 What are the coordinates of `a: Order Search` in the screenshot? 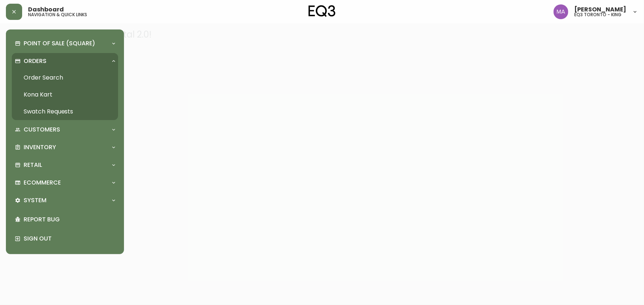 It's located at (65, 78).